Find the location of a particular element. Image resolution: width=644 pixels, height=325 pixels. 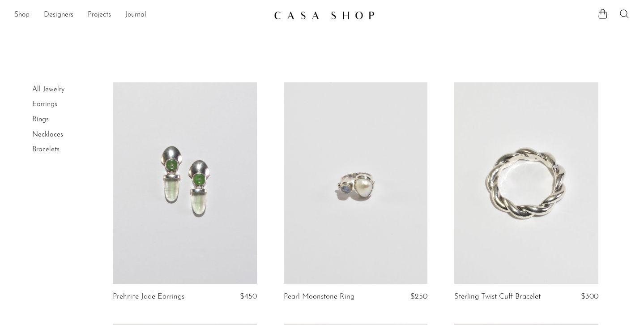

a: All Jewelry is located at coordinates (48, 90).